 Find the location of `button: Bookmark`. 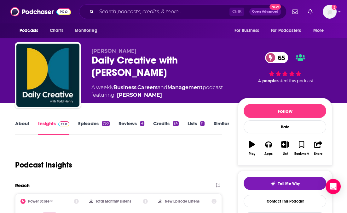

button: Bookmark is located at coordinates (302, 148).